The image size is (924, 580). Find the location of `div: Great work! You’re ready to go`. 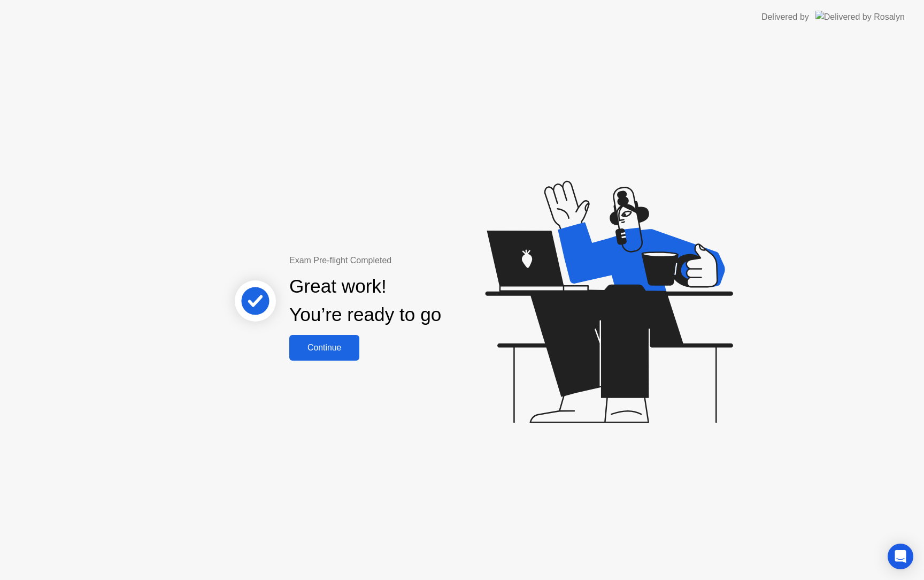

div: Great work! You’re ready to go is located at coordinates (365, 301).